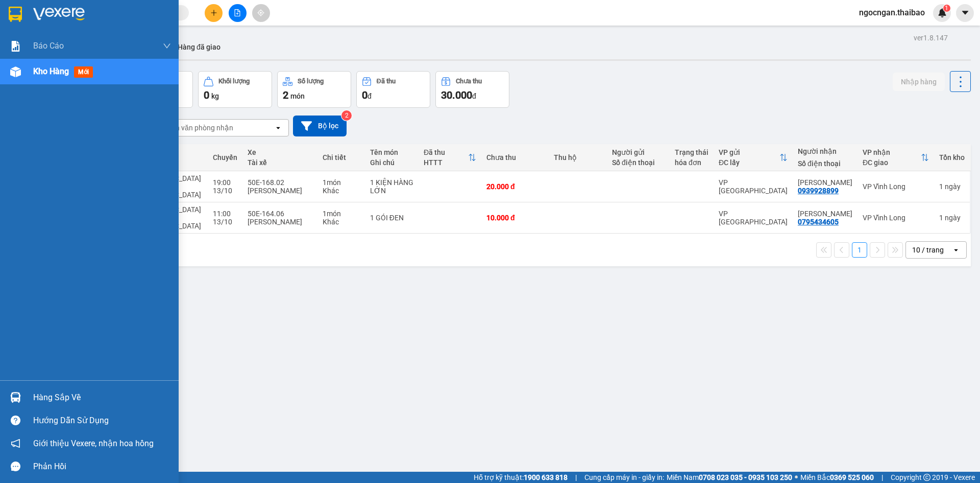 This screenshot has width=980, height=483. I want to click on div: HTTT, so click(446, 163).